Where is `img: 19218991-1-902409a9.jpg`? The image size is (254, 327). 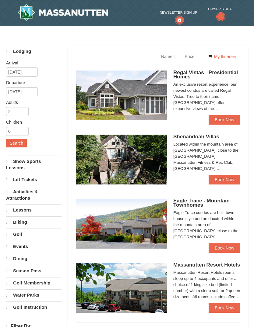 img: 19218991-1-902409a9.jpg is located at coordinates (121, 95).